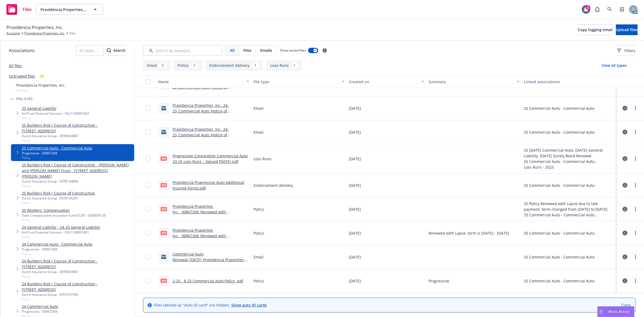 The image size is (644, 317). What do you see at coordinates (40, 306) in the screenshot?
I see `a: 24 Commercial Auto` at bounding box center [40, 306].